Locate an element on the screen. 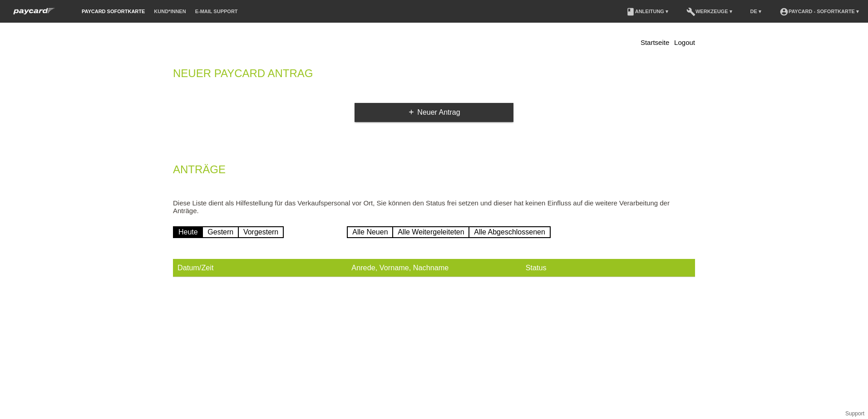 The width and height of the screenshot is (868, 419). th: Status is located at coordinates (608, 268).